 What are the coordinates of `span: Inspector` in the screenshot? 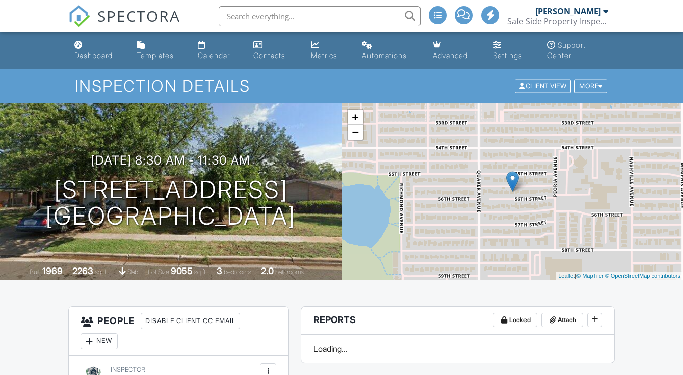 It's located at (128, 370).